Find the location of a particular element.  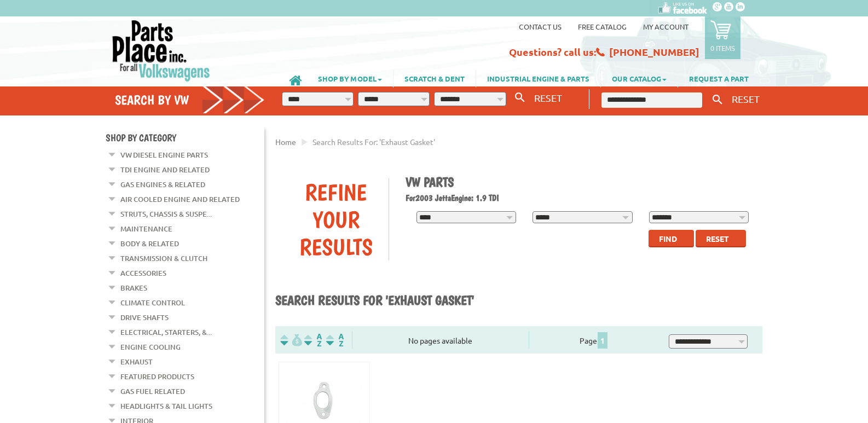

span: Find is located at coordinates (668, 239).